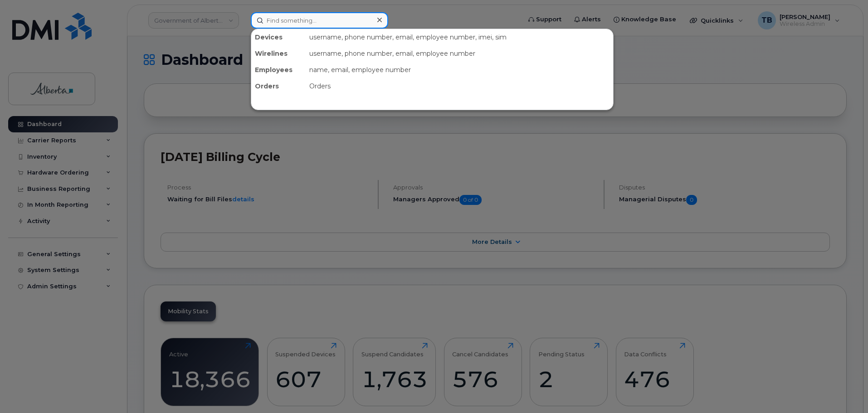  I want to click on div: username, phone number, email, employee number, imei, sim, so click(459, 37).